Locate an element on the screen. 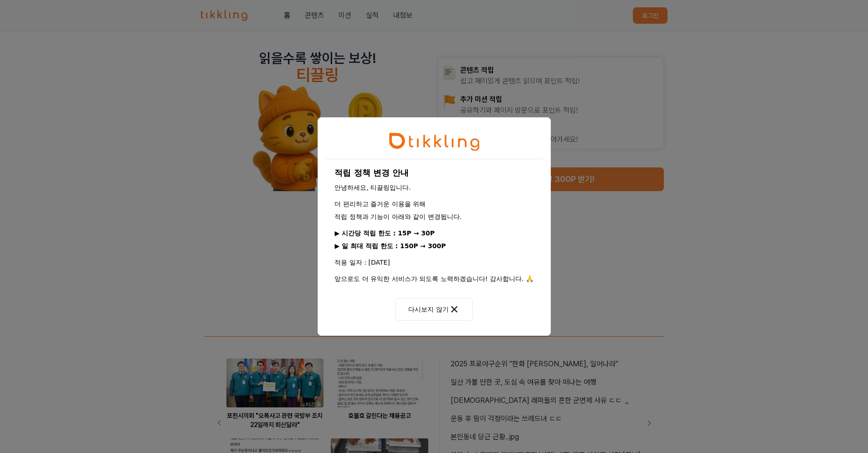 The width and height of the screenshot is (868, 453). p: 적립 정책과 기능이 아래와 같이 변경됩니다. is located at coordinates (434, 216).